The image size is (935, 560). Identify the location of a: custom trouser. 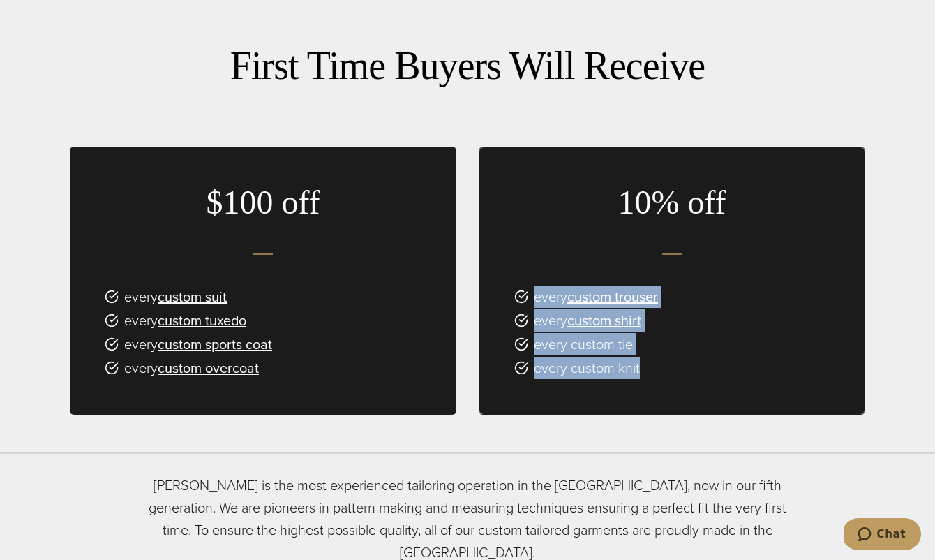
(613, 297).